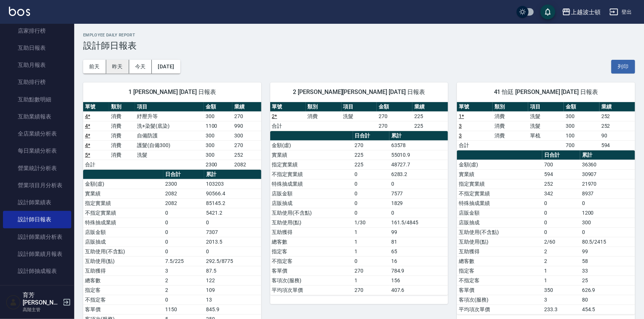 This screenshot has width=644, height=319. What do you see at coordinates (37, 31) in the screenshot?
I see `a: 店家排行榜` at bounding box center [37, 31].